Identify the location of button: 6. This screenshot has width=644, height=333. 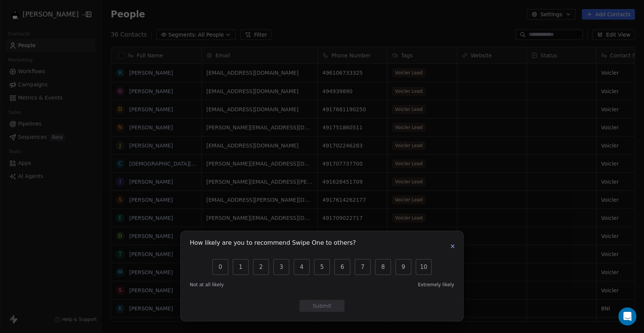
(342, 267).